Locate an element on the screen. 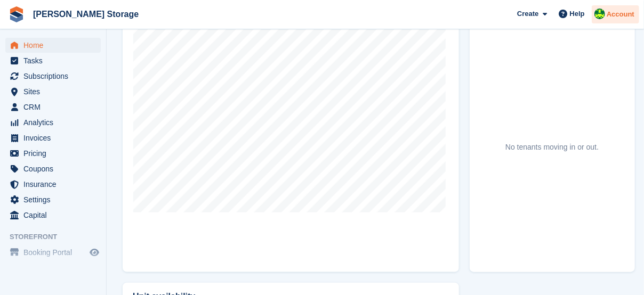 The width and height of the screenshot is (644, 295). span: Subscriptions is located at coordinates (55, 76).